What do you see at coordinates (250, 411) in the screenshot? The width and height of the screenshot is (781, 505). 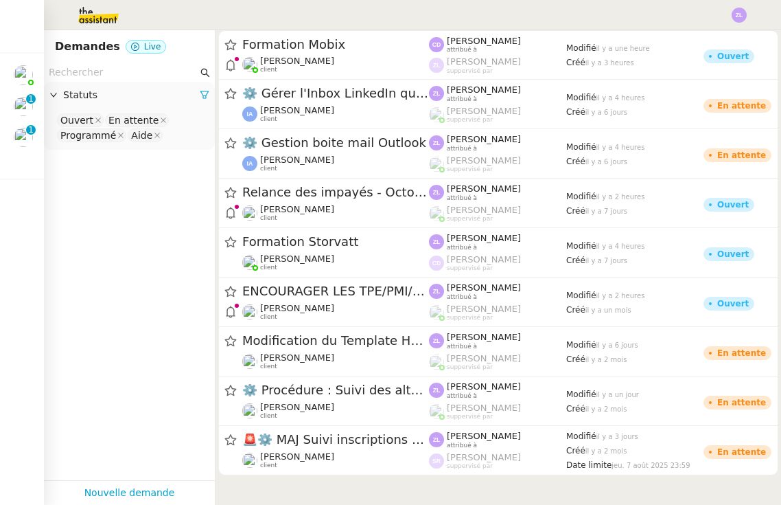 I see `img: users%2FrZ9hsAwvZndyAxvpJrwIinY54I42%2Favatar%2FChatGPT%20Image%201%20aou%CC%82t%202025%2C%2011_1...` at bounding box center [250, 411].